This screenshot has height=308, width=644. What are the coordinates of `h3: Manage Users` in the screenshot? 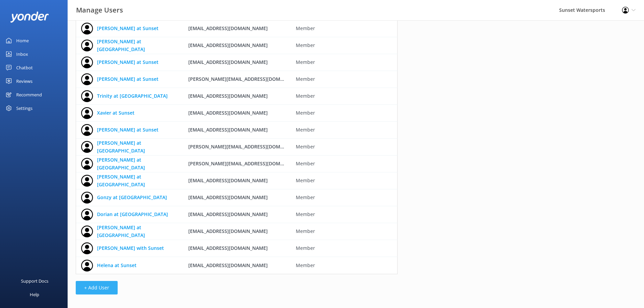 It's located at (100, 10).